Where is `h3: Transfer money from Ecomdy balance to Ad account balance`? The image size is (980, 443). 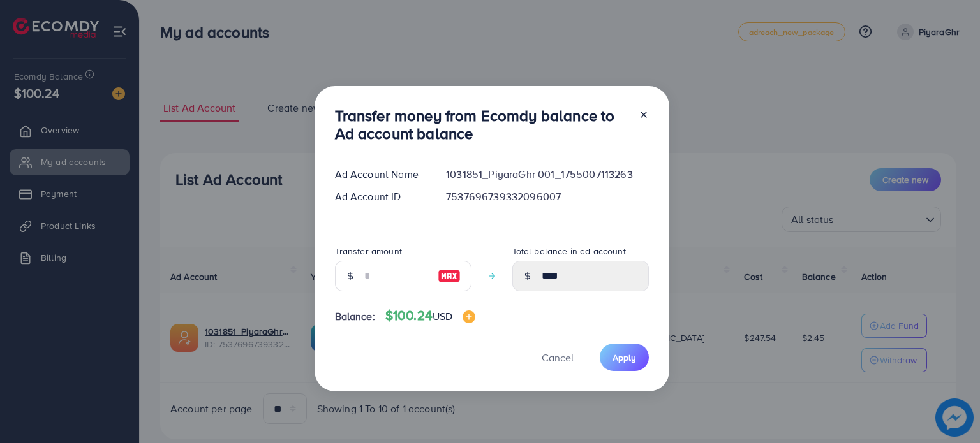
h3: Transfer money from Ecomdy balance to Ad account balance is located at coordinates (482, 125).